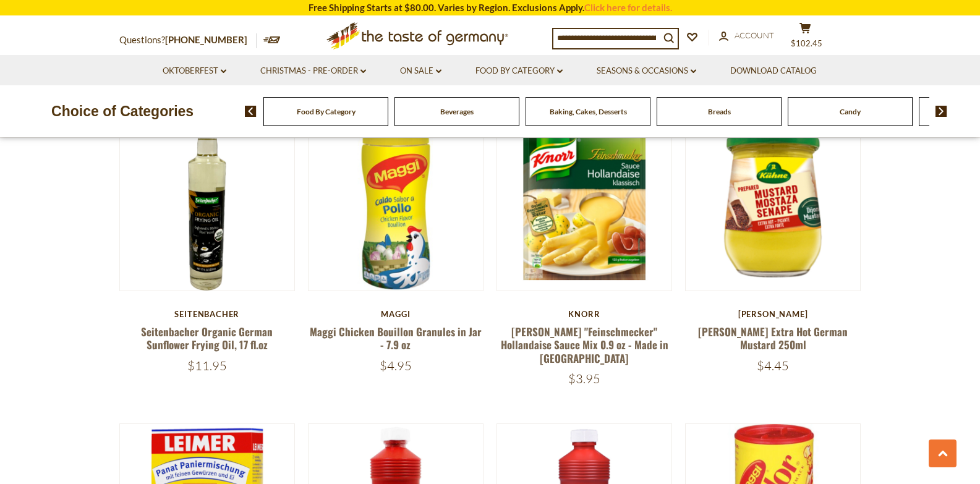  I want to click on div: Maggi, so click(396, 315).